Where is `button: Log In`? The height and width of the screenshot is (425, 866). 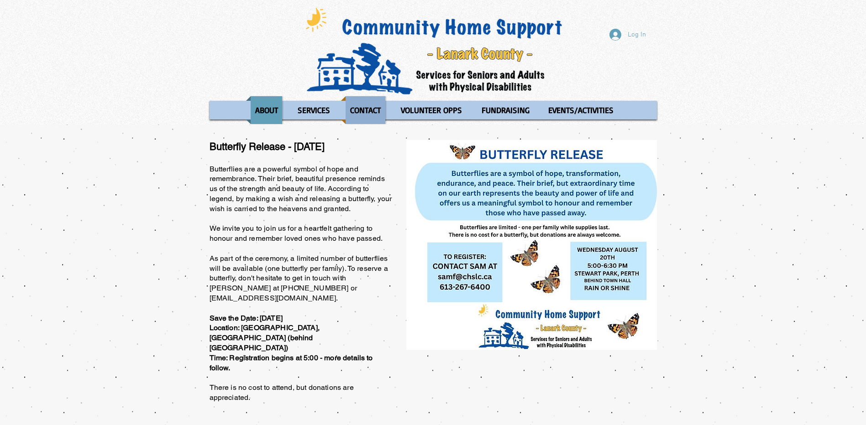
button: Log In is located at coordinates (627, 35).